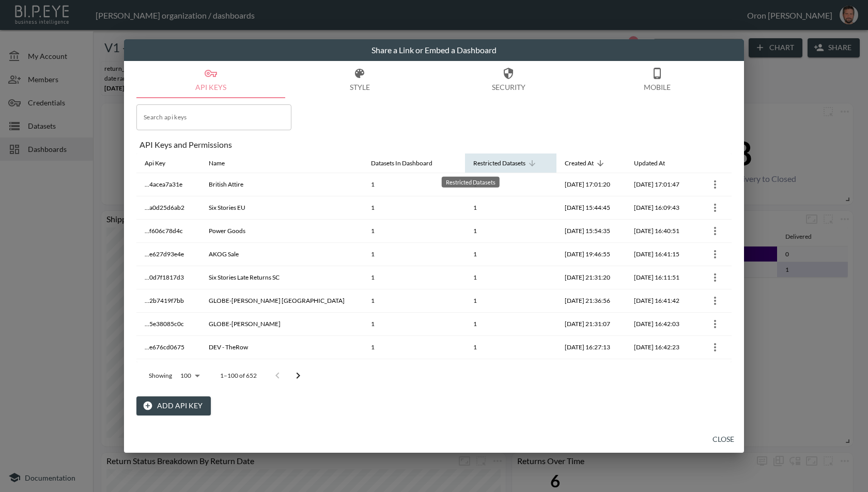 The image size is (868, 492). Describe the element at coordinates (281, 324) in the screenshot. I see `th: GLOBE-TROTTER` at that location.